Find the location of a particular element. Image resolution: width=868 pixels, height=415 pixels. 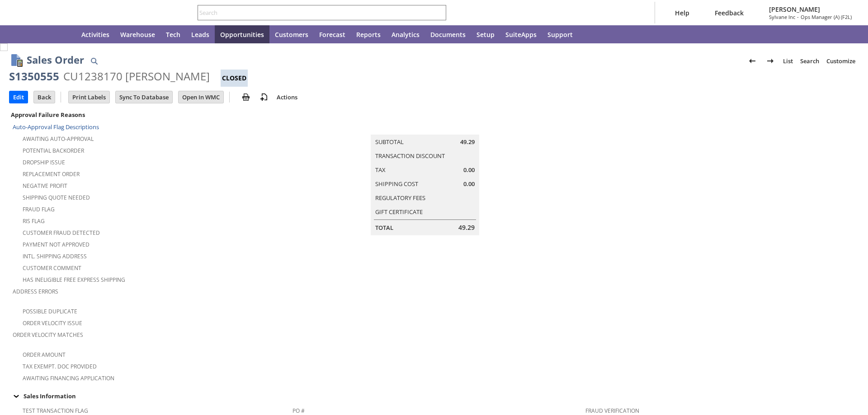

a: Fraud Flag is located at coordinates (38, 209).